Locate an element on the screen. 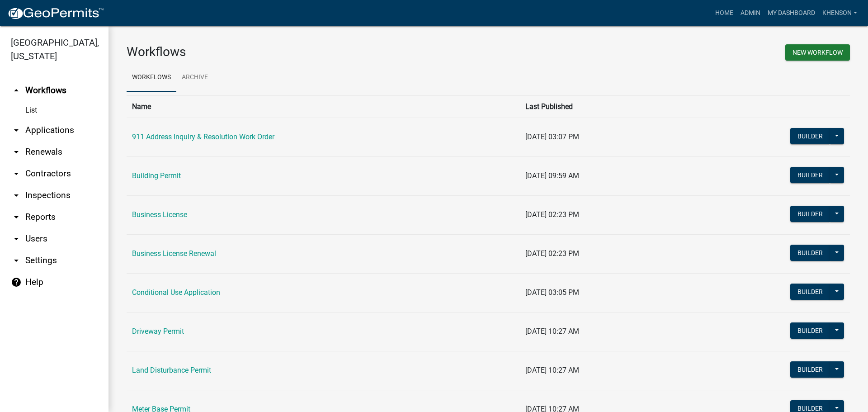  a: Land Disturbance Permit is located at coordinates (171, 370).